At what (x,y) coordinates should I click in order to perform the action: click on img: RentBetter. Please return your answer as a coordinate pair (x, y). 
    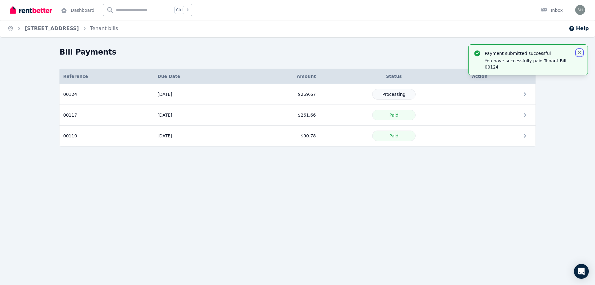
    Looking at the image, I should click on (31, 10).